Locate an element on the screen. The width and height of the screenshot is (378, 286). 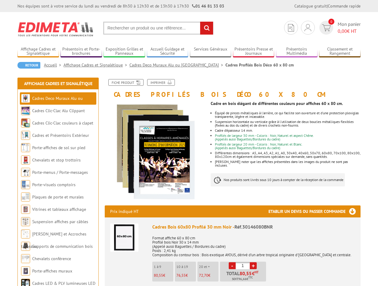
img: Porte-affiches muraux is located at coordinates (26, 271).